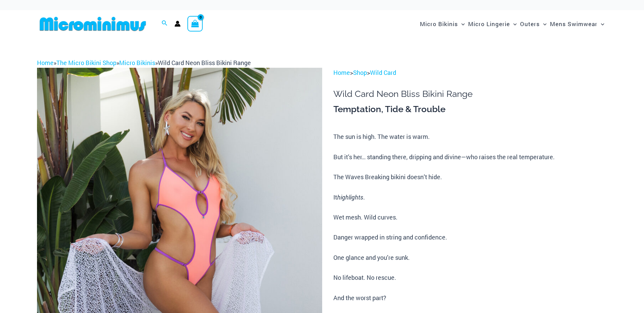 The height and width of the screenshot is (313, 644). Describe the element at coordinates (573, 24) in the screenshot. I see `span: Mens Swimwear` at that location.